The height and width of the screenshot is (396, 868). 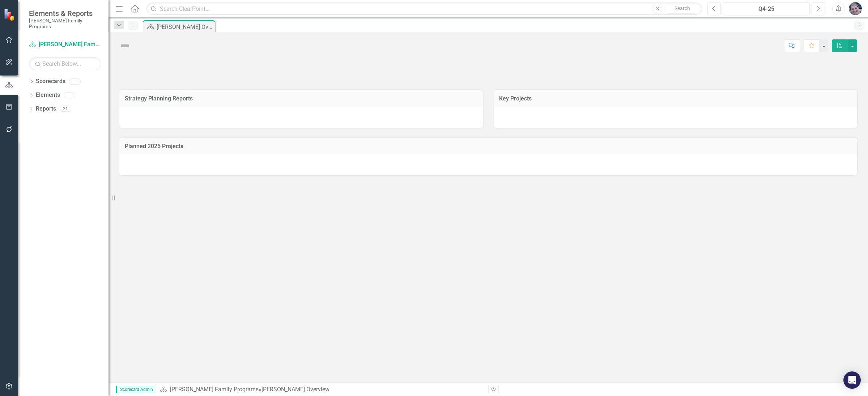 What do you see at coordinates (683, 8) in the screenshot?
I see `span: Search` at bounding box center [683, 8].